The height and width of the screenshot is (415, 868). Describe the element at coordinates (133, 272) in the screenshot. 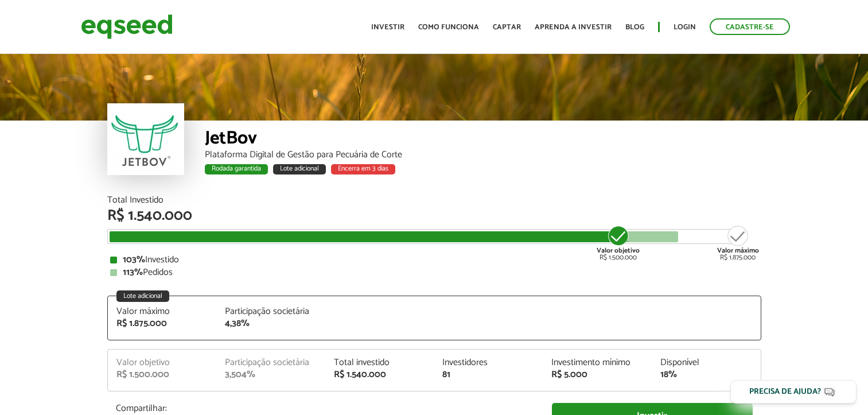

I see `strong: 113%` at that location.